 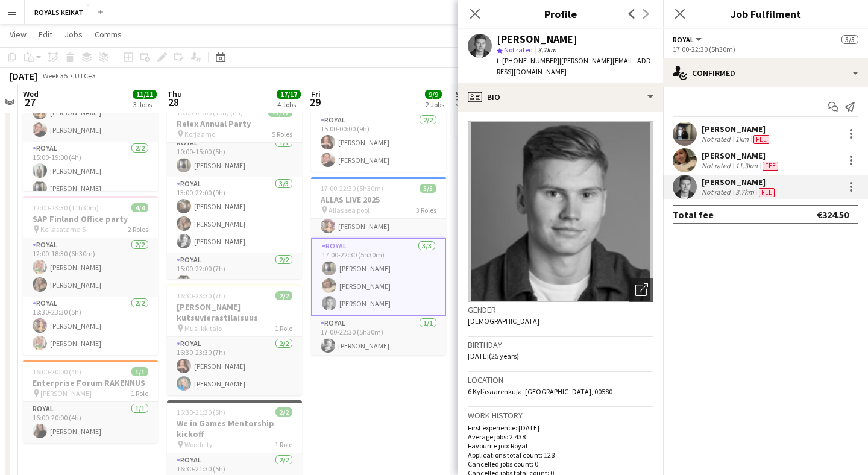 What do you see at coordinates (434, 104) in the screenshot?
I see `div: 2 Jobs` at bounding box center [434, 104].